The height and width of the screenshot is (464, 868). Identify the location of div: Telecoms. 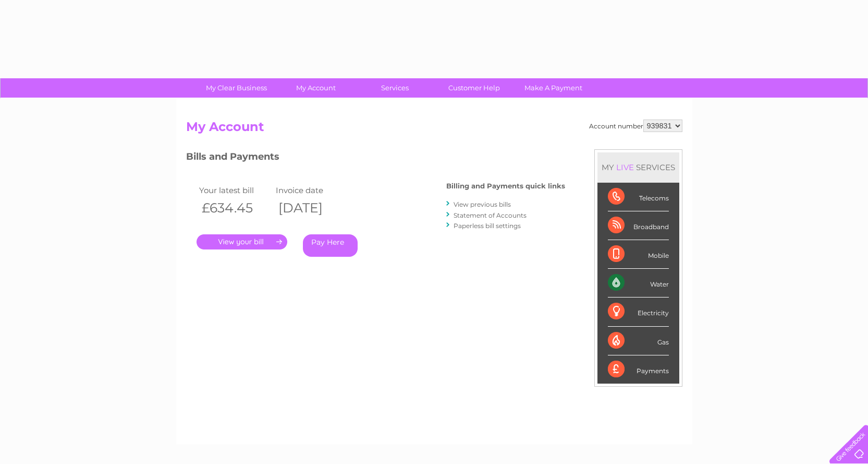
(638, 197).